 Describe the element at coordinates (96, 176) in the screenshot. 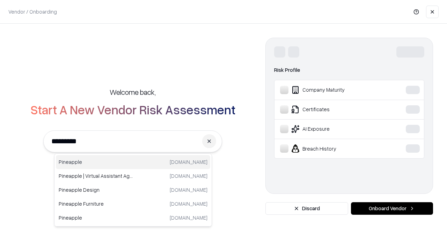

I see `p: Pineapple | Virtual Assistant Agency` at that location.